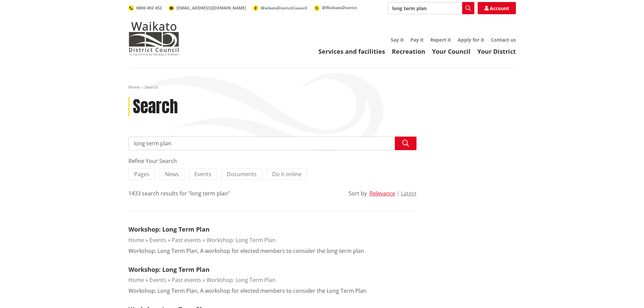 Image resolution: width=644 pixels, height=308 pixels. I want to click on span: 0800 492 452, so click(149, 8).